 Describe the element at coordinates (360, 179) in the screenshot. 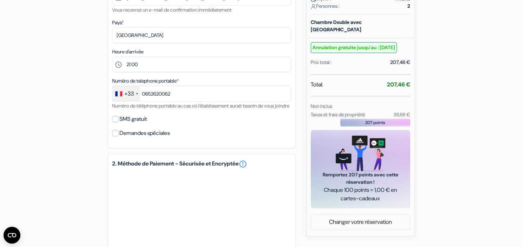

I see `span: Remportez 207 points avec cette réservation !` at that location.